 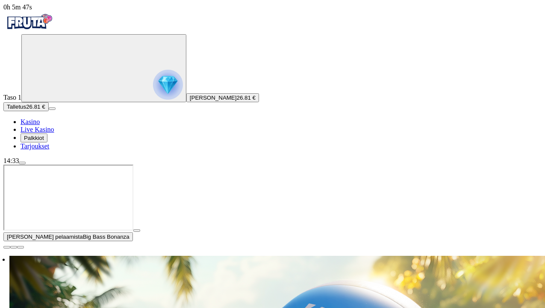 I want to click on button: Talletusplus icon26.81 €, so click(x=26, y=106).